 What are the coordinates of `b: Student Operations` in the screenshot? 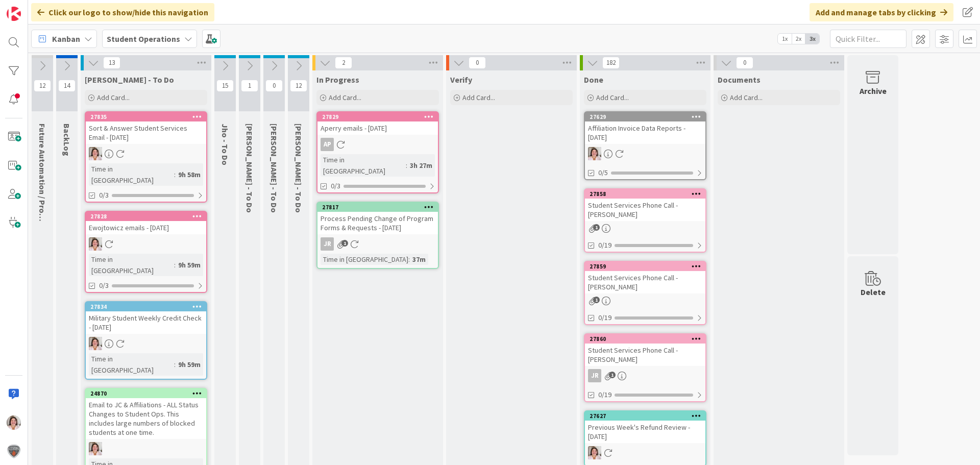 It's located at (143, 39).